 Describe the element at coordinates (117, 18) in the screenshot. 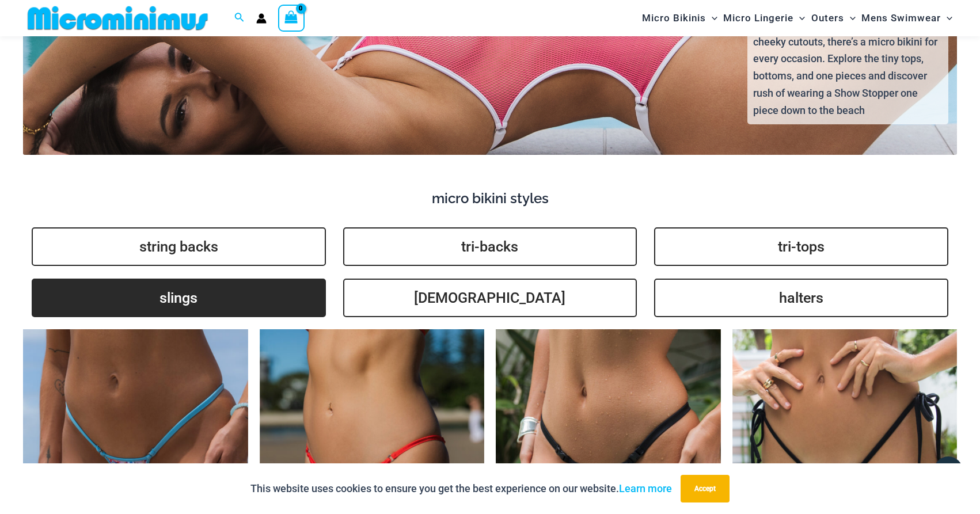

I see `img: MM SHOP LOGO FLAT` at that location.